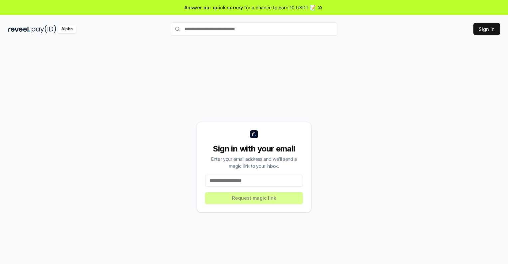  I want to click on div: Sign in with your email, so click(254, 149).